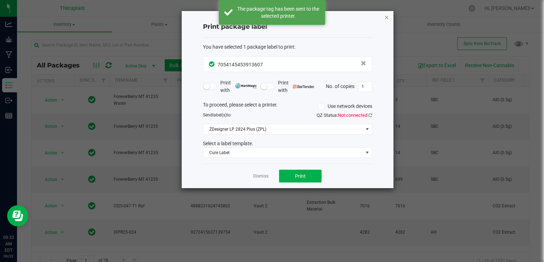  Describe the element at coordinates (261, 176) in the screenshot. I see `a: Dismiss` at that location.